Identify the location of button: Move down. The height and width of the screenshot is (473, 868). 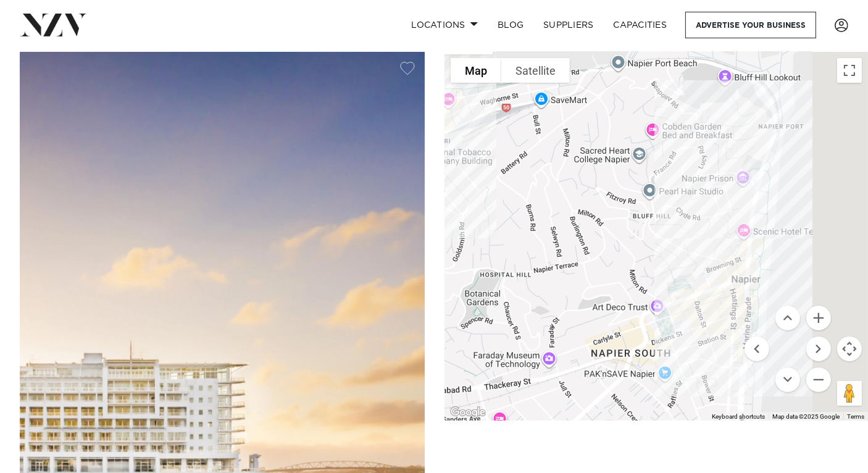
(788, 380).